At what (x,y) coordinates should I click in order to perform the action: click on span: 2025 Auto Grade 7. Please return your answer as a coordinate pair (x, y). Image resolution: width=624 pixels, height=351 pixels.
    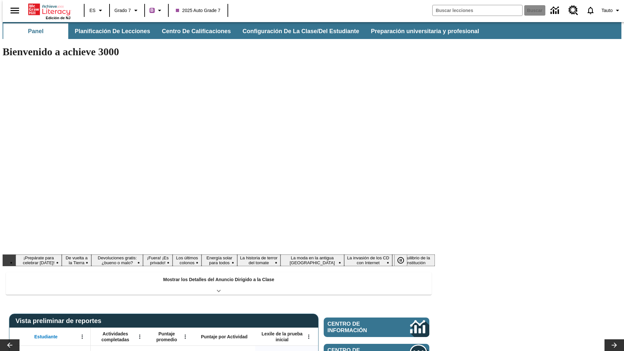
    Looking at the image, I should click on (198, 10).